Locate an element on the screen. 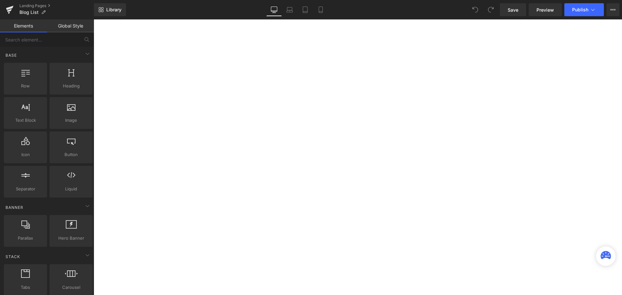  span: Image is located at coordinates (71, 120).